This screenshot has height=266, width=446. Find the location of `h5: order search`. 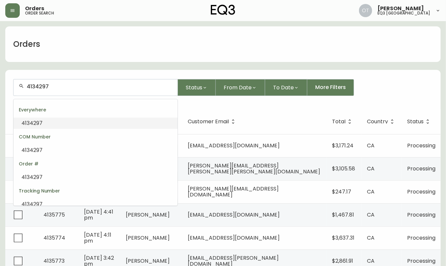

h5: order search is located at coordinates (40, 13).